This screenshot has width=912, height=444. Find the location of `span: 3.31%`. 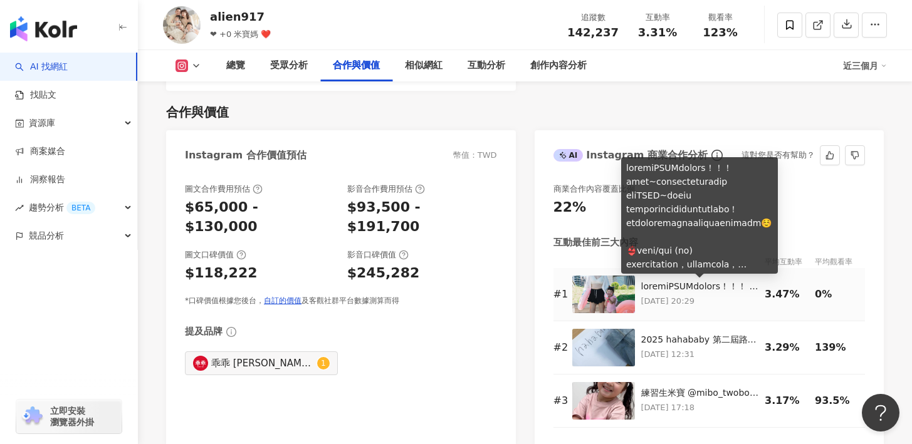

span: 3.31% is located at coordinates (657, 33).